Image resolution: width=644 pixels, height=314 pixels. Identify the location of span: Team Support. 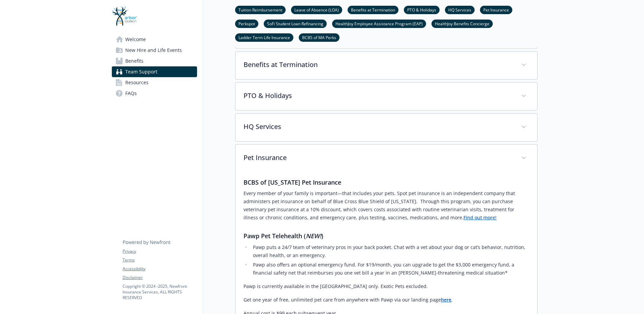
(141, 72).